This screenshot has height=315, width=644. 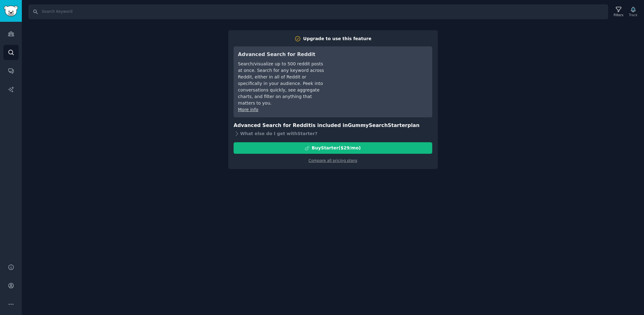 I want to click on div: Filters, so click(x=618, y=15).